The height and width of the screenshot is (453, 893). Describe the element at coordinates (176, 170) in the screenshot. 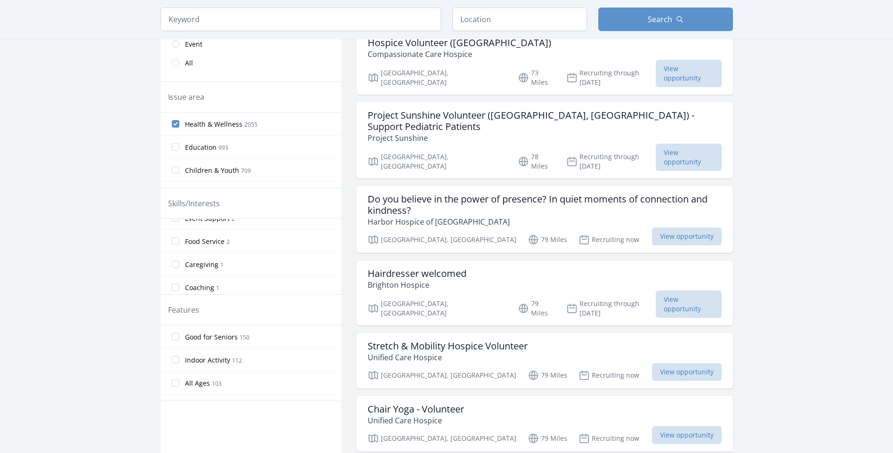

I see `input: Children & Youth 709` at that location.